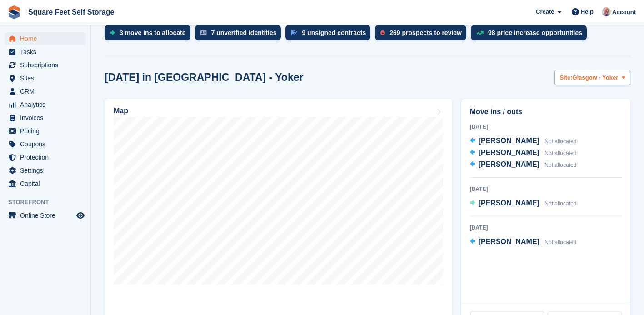  I want to click on img: prospect-51fa495bee0391a8d652442698ab0144808aea92771e9ea1ae160a38d050c398.svg, so click(383, 33).